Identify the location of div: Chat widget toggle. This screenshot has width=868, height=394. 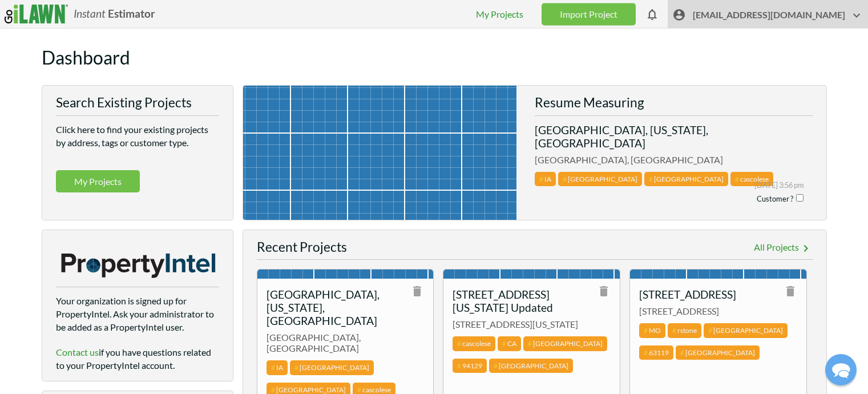
(841, 369).